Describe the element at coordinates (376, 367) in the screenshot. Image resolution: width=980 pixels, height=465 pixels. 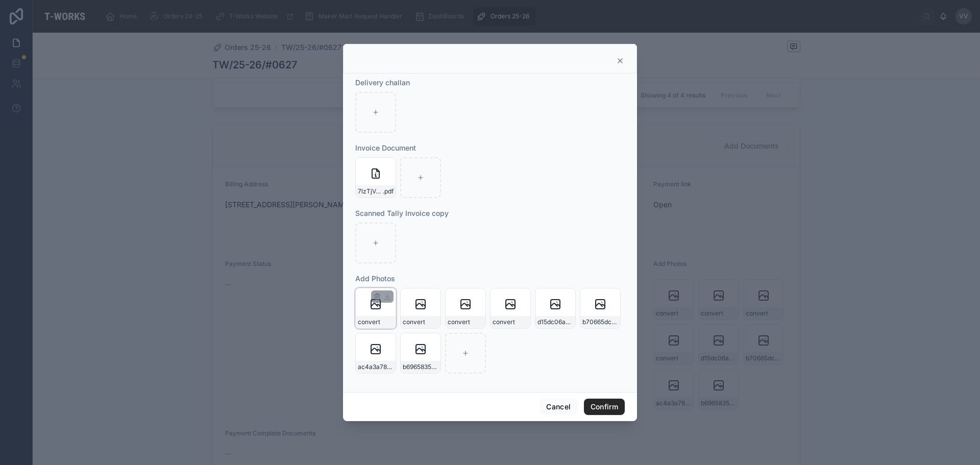
I see `span: ac4a3a78-1166-4d8e-999b-ec55f33c9f26-20250811_111128` at that location.